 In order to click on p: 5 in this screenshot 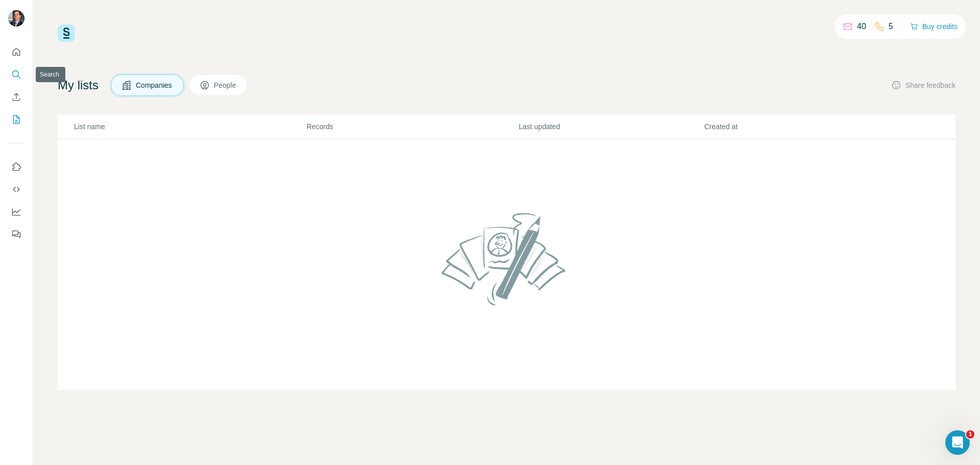, I will do `click(891, 26)`.